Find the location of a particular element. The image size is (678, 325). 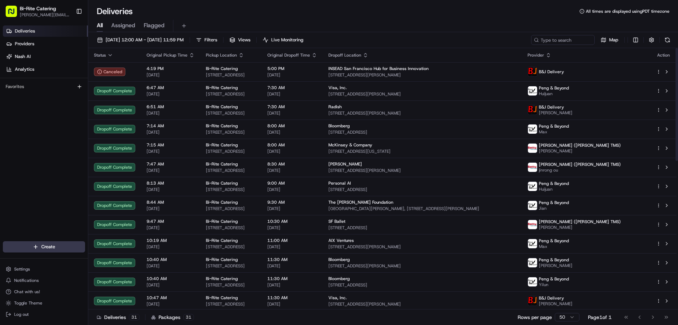

h1: Deliveries is located at coordinates (115, 11).